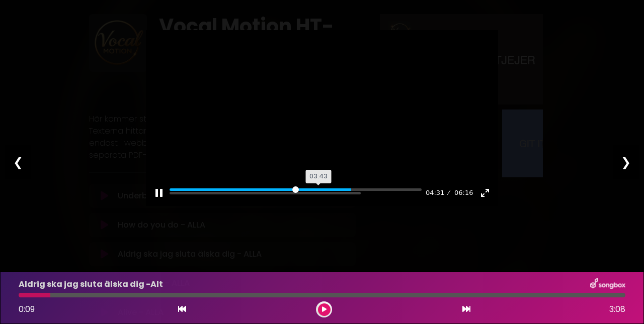 The image size is (644, 324). I want to click on img: songbox-logo-white.png, so click(608, 285).